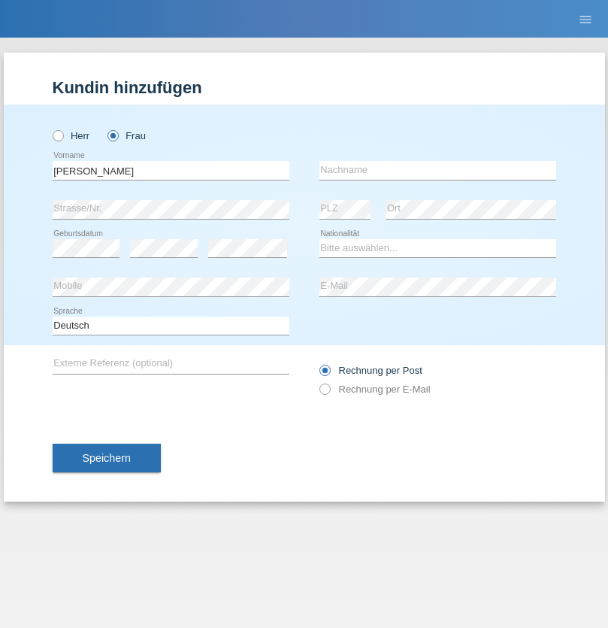  I want to click on input: Frau, so click(112, 135).